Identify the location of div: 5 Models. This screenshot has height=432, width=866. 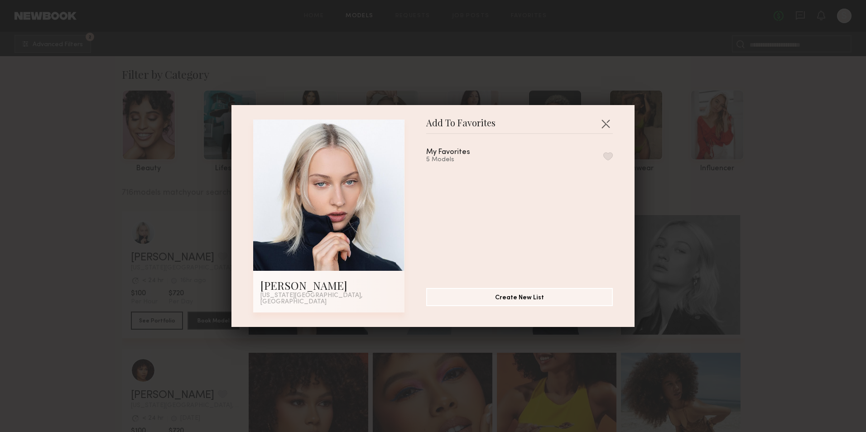
(459, 160).